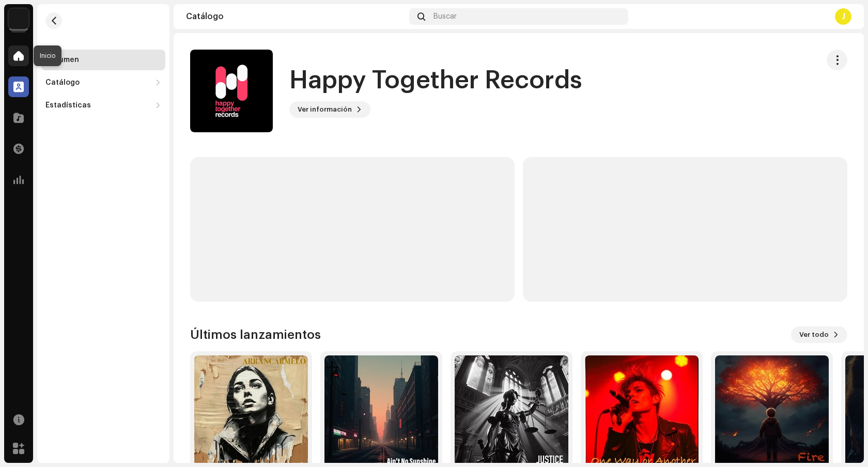  What do you see at coordinates (330, 110) in the screenshot?
I see `button: Ver información` at bounding box center [330, 110].